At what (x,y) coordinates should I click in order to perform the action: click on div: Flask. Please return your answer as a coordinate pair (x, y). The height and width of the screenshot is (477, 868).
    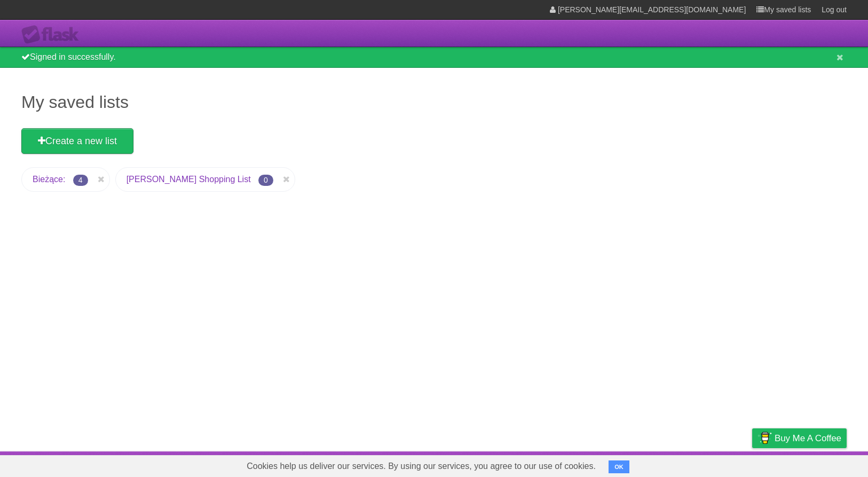
    Looking at the image, I should click on (54, 35).